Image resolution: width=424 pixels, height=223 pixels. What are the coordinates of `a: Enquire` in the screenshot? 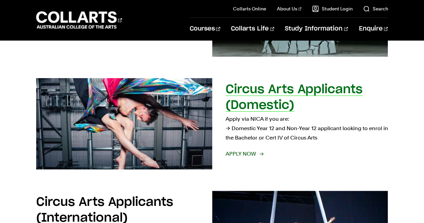 It's located at (373, 29).